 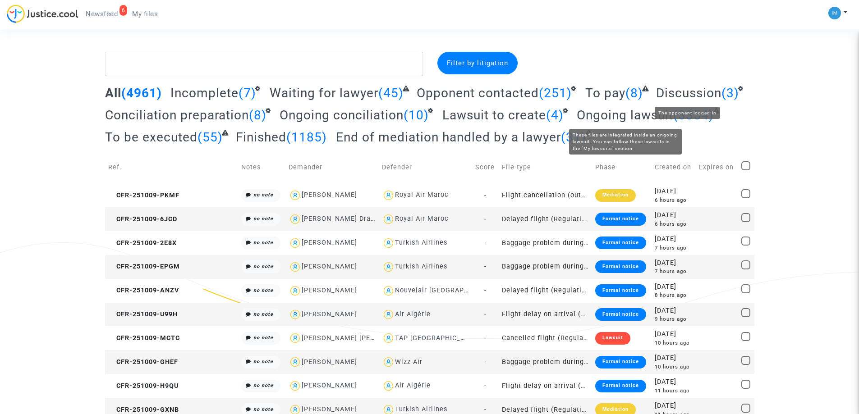 I want to click on a: My files, so click(x=145, y=14).